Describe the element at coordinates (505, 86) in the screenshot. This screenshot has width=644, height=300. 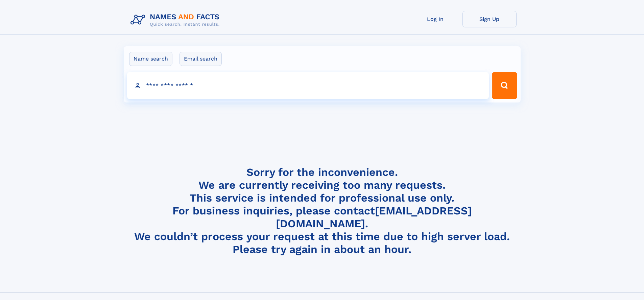
I see `button: Search Button` at that location.